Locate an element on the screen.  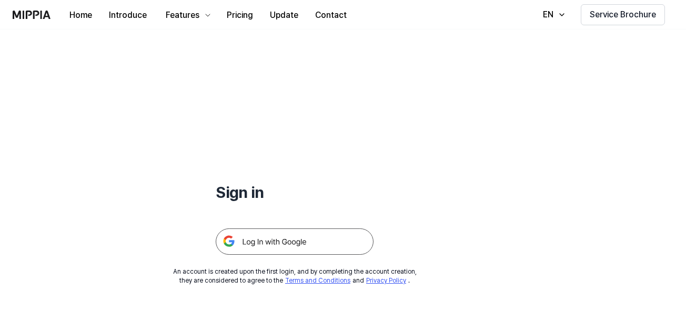
a: Introduce is located at coordinates (128, 15).